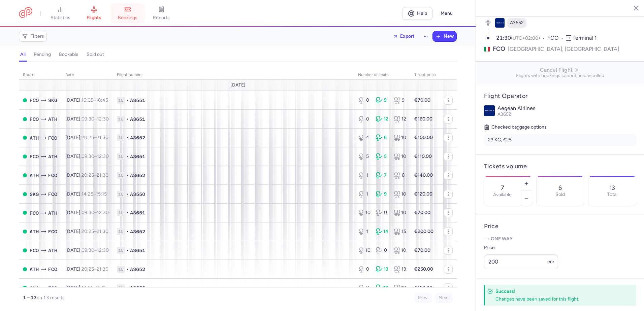 The height and width of the screenshot is (311, 644). What do you see at coordinates (382, 119) in the screenshot?
I see `div: 12` at bounding box center [382, 119].